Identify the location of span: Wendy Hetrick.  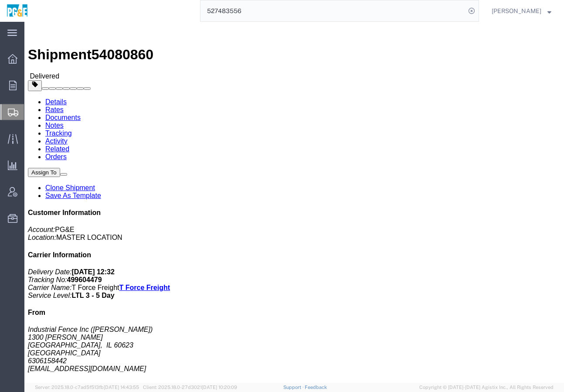
(517, 11).